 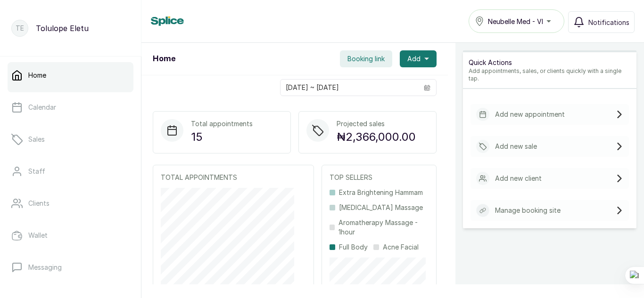 What do you see at coordinates (37, 75) in the screenshot?
I see `p: Home` at bounding box center [37, 75].